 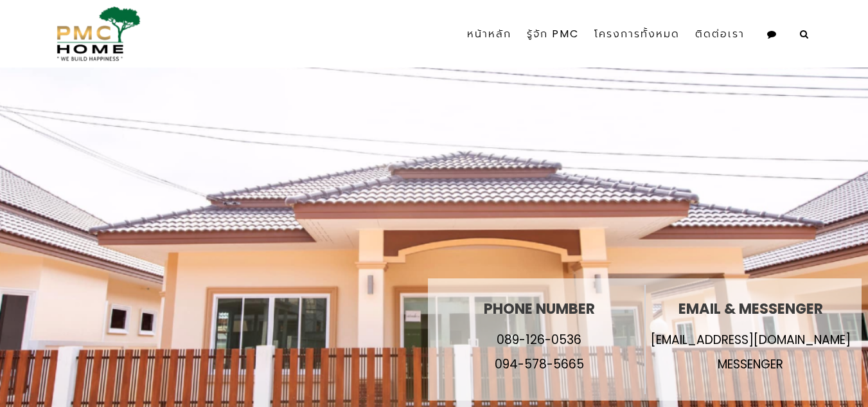 I want to click on h2: Phone Number, so click(x=539, y=309).